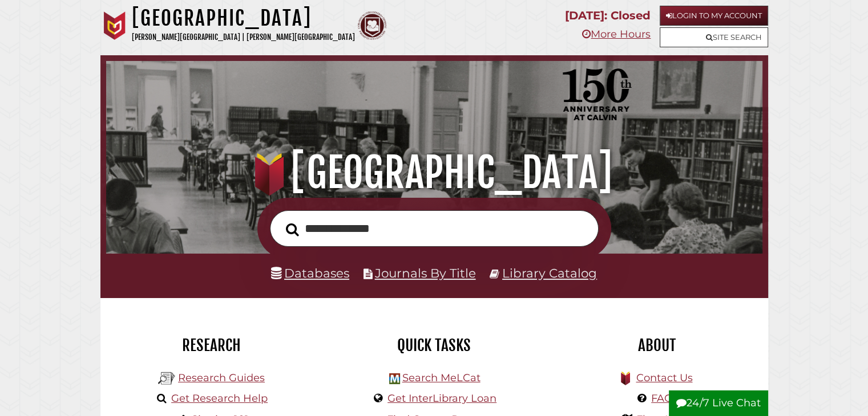 The width and height of the screenshot is (868, 416). I want to click on a: Research Guides, so click(222, 378).